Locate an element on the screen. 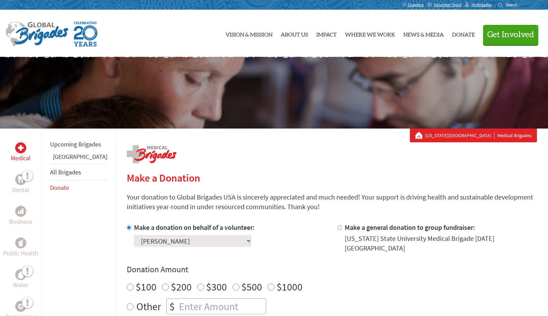 Image resolution: width=548 pixels, height=316 pixels. li: Guatemala is located at coordinates (79, 158).